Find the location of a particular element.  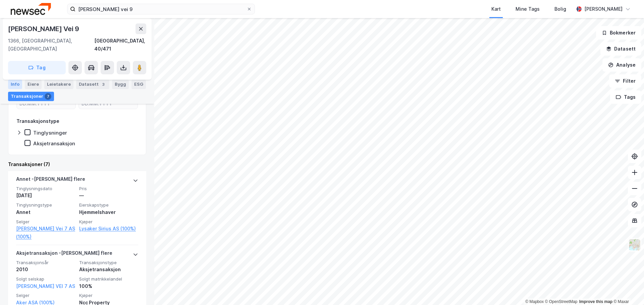

div: ESG is located at coordinates (139, 84).